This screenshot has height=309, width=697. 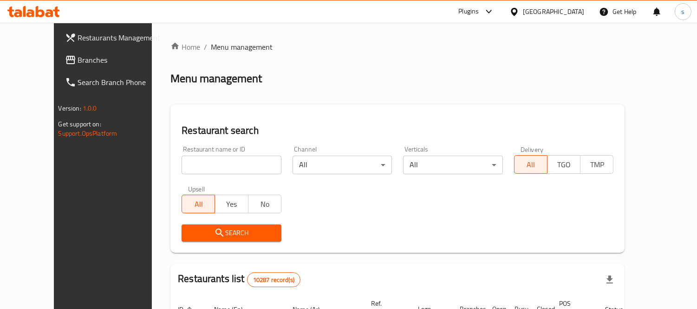 I want to click on label: Delivery, so click(x=532, y=149).